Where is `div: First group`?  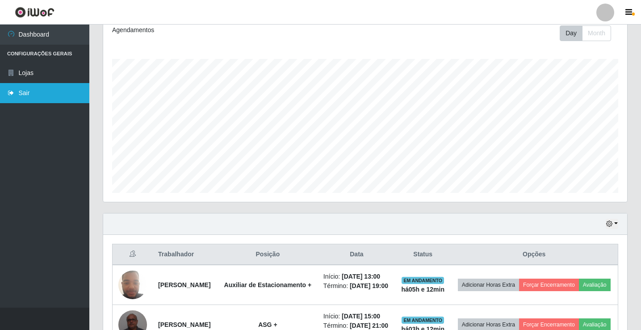
div: First group is located at coordinates (585, 33).